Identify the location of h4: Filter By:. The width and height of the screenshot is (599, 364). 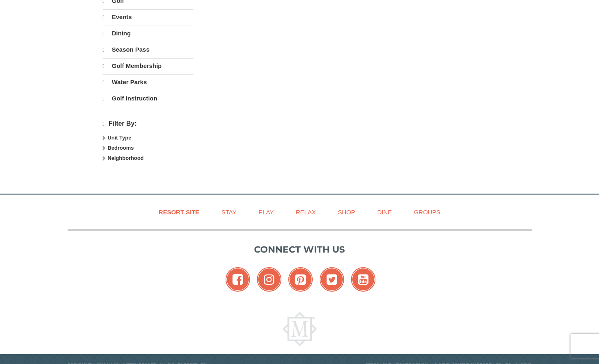
(148, 124).